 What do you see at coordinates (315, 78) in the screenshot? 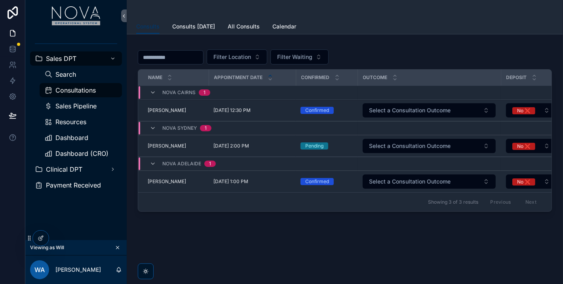
I see `span: Confirmed` at bounding box center [315, 78].